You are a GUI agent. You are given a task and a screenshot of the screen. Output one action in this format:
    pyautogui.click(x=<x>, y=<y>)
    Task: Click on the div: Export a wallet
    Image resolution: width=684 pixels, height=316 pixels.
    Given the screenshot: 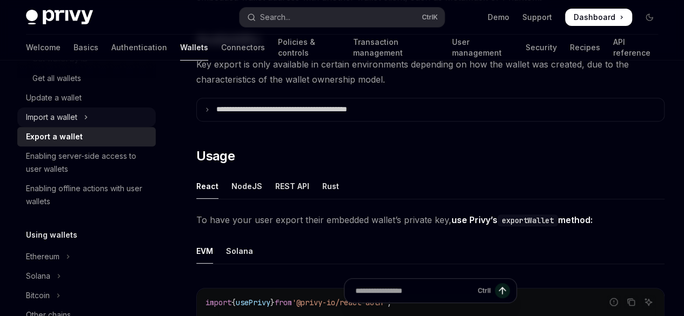 What is the action you would take?
    pyautogui.click(x=54, y=137)
    